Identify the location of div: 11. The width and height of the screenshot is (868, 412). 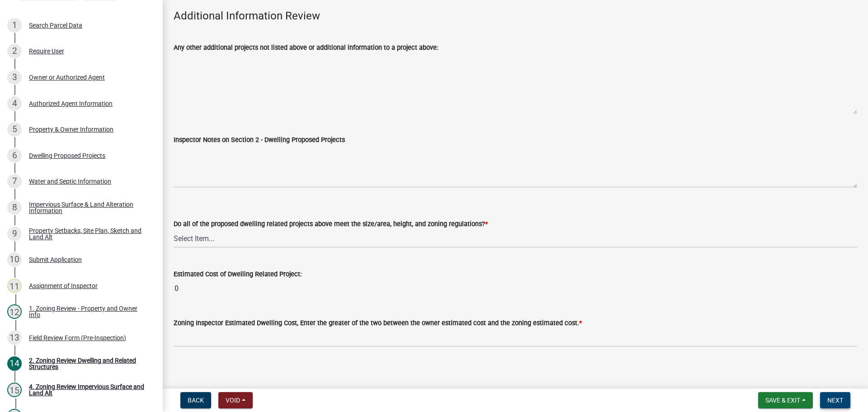
(15, 286).